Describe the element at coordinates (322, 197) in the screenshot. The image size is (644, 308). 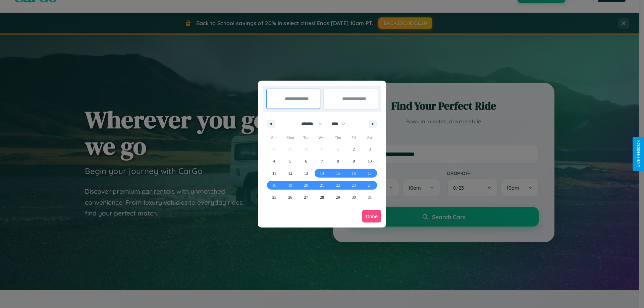
I see `span: 28` at that location.